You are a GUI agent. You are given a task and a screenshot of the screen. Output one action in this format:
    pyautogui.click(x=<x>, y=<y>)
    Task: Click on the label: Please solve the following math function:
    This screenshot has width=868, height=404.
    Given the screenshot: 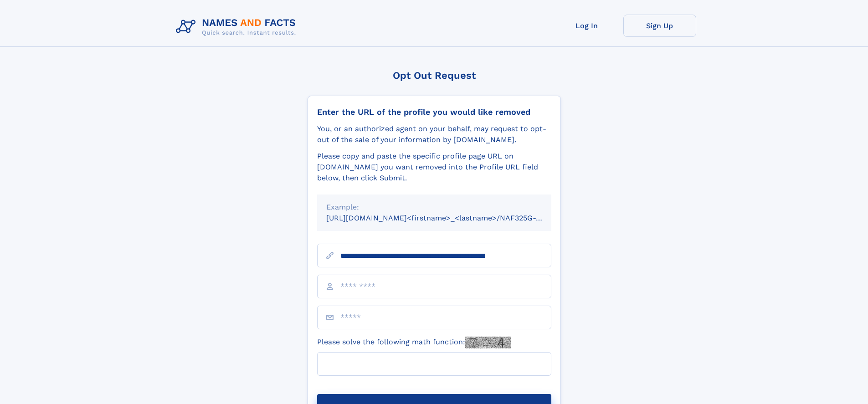 What is the action you would take?
    pyautogui.click(x=414, y=343)
    